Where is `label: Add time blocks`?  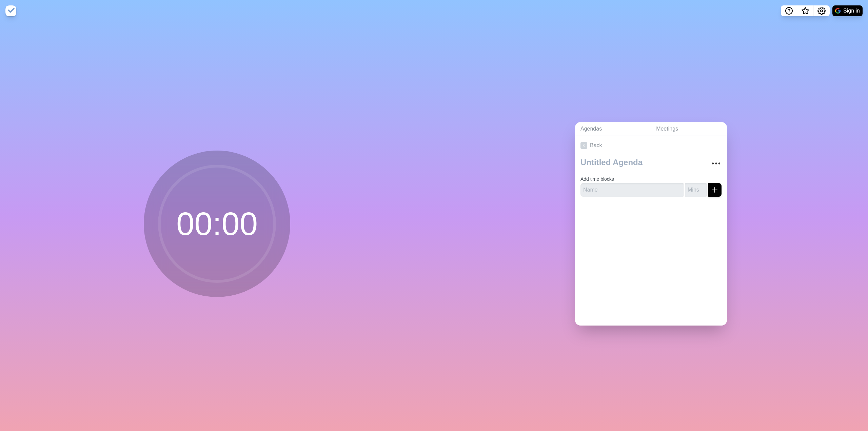 label: Add time blocks is located at coordinates (597, 179).